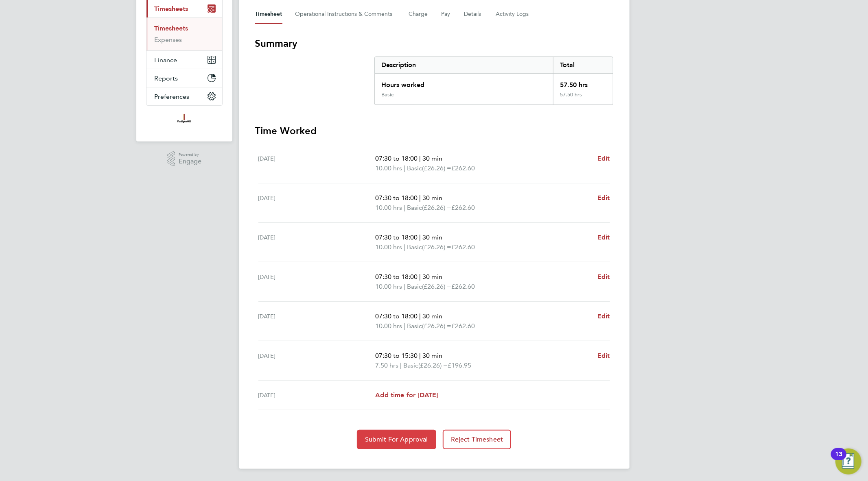  Describe the element at coordinates (434, 44) in the screenshot. I see `h3: Summary` at that location.